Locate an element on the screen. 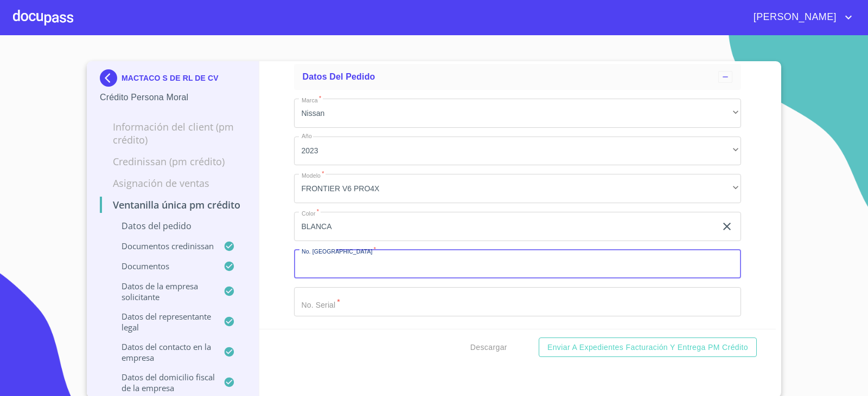 The height and width of the screenshot is (396, 868). p: Datos del representante legal is located at coordinates (161, 322).